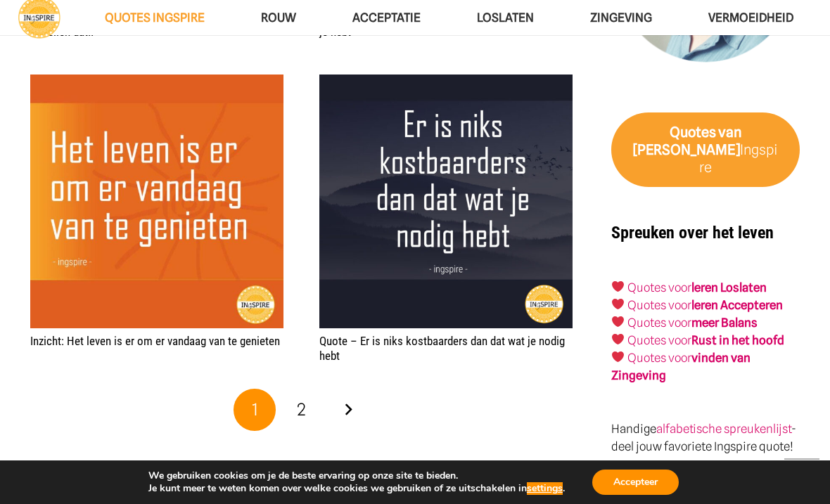 This screenshot has width=830, height=504. Describe the element at coordinates (693, 132) in the screenshot. I see `strong: Quotes` at that location.